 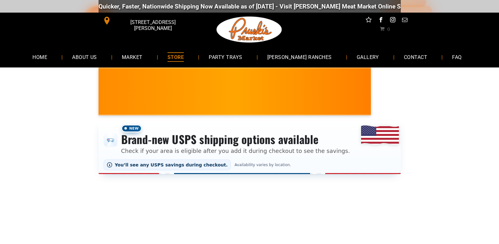 What do you see at coordinates (389, 29) in the screenshot?
I see `span: 0` at bounding box center [389, 29].